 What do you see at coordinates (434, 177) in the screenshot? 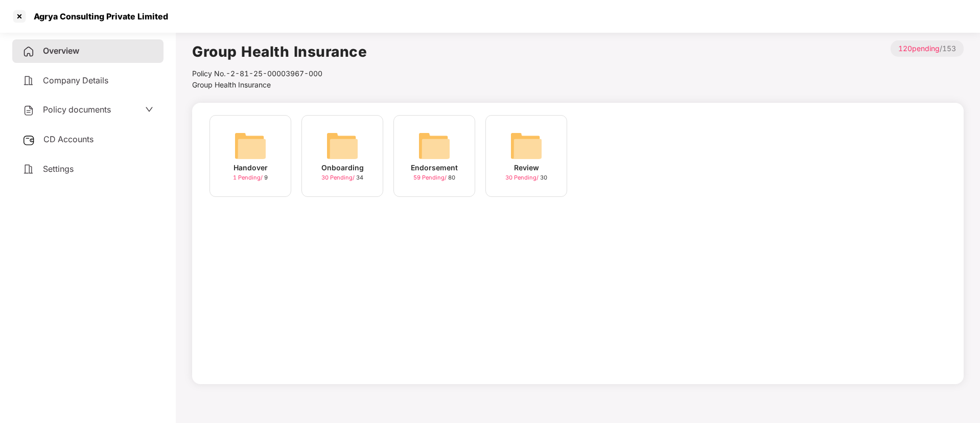
I see `div: 80` at bounding box center [434, 177].